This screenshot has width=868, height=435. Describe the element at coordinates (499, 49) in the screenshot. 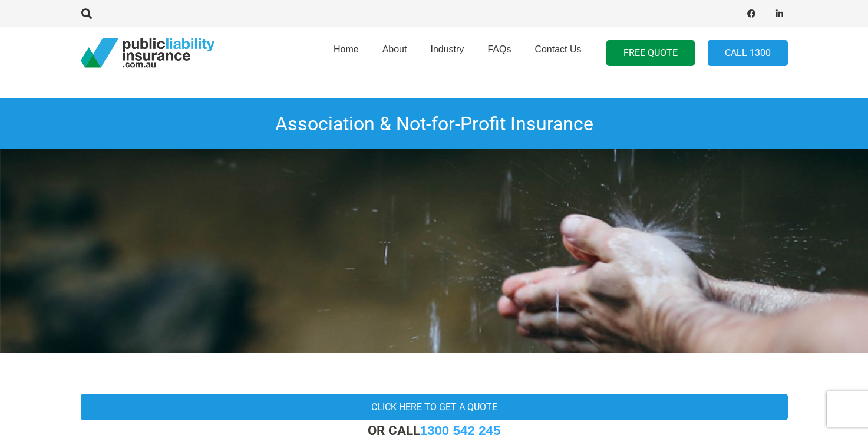

I see `span: FAQs` at that location.